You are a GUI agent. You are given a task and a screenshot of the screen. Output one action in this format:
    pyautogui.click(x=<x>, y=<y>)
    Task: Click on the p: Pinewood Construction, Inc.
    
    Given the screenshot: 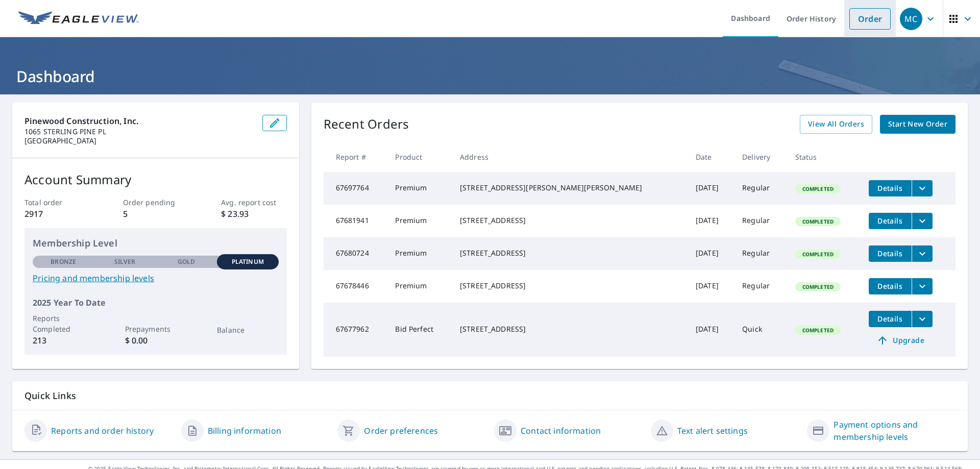 What is the action you would take?
    pyautogui.click(x=140, y=121)
    